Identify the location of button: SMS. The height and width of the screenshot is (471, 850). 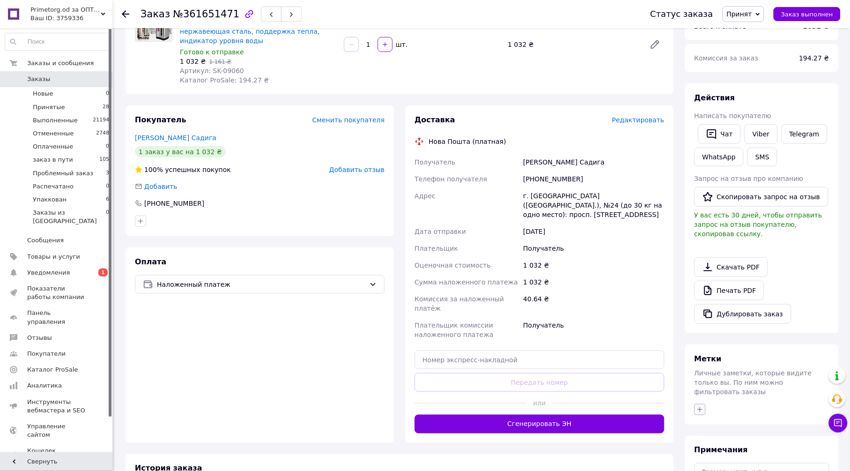
(763, 157).